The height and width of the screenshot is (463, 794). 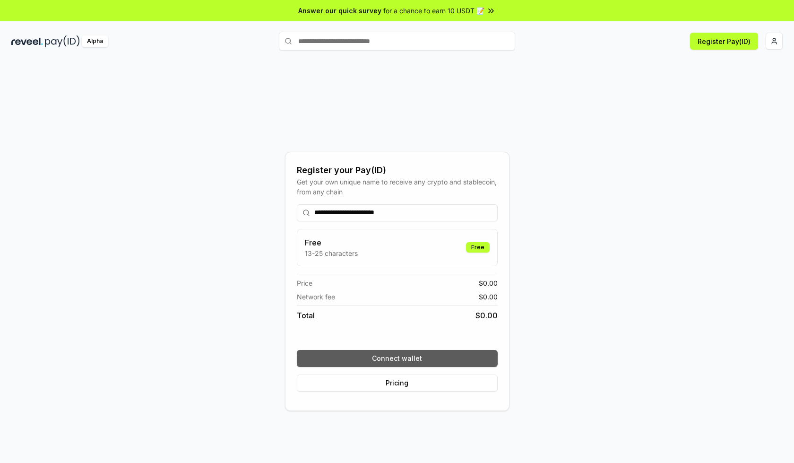 What do you see at coordinates (306, 315) in the screenshot?
I see `span: Total` at bounding box center [306, 315].